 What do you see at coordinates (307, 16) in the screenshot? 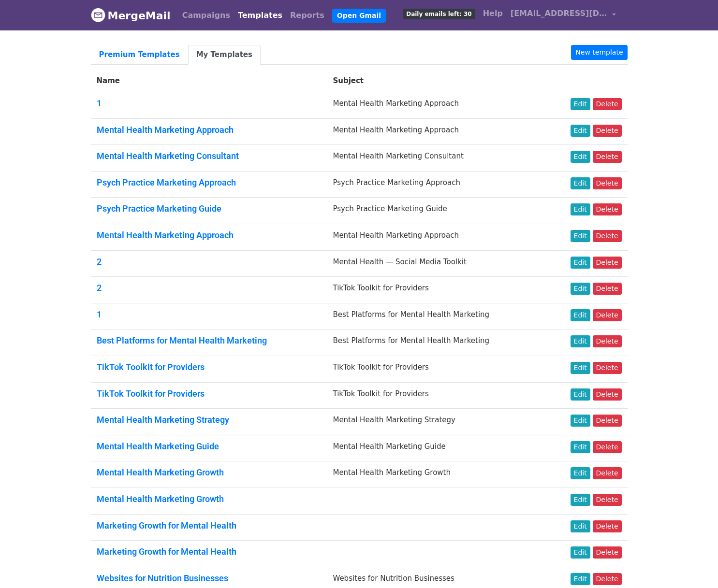
I see `a: Reports` at bounding box center [307, 16].